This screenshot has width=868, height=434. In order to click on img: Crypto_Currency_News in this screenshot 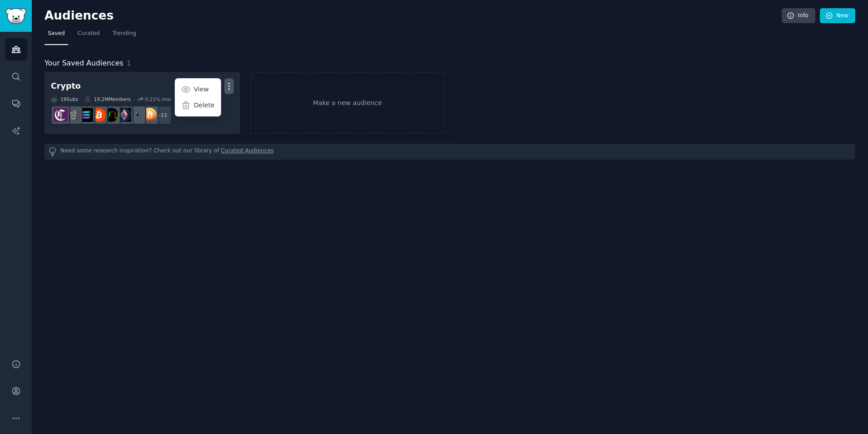, I will do `click(60, 115)`.